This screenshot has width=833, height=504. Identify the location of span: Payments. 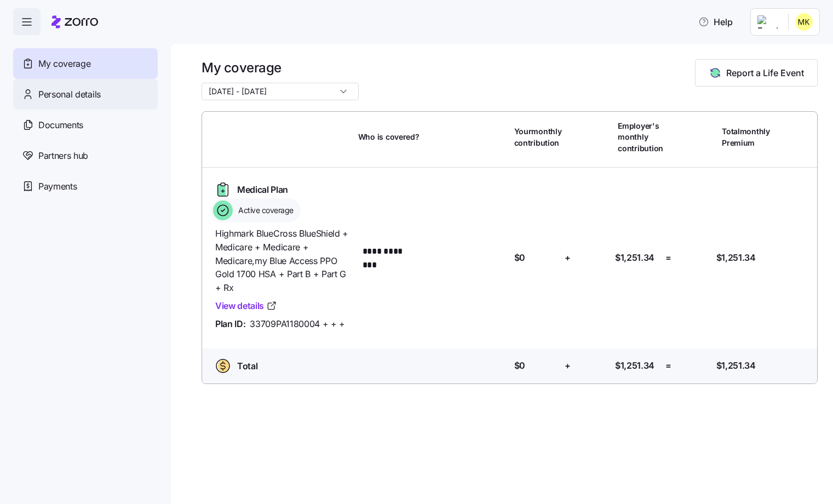
(58, 186).